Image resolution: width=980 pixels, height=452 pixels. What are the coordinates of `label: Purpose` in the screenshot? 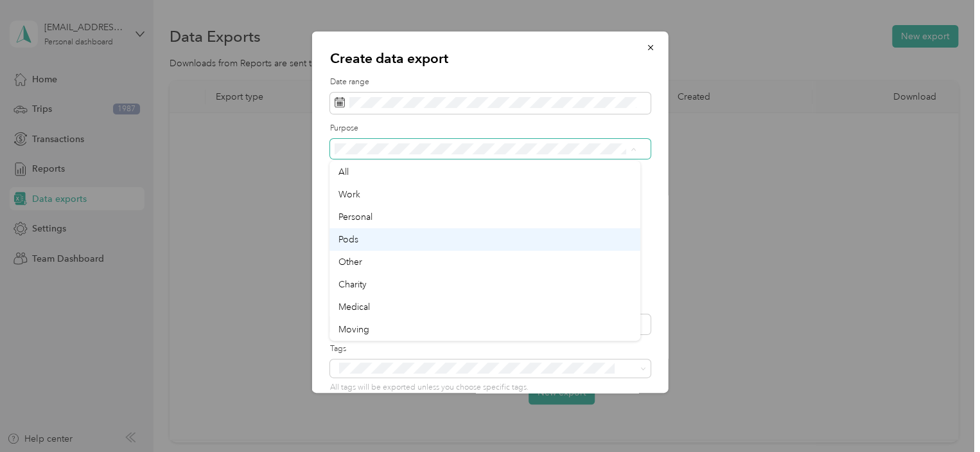 It's located at (490, 129).